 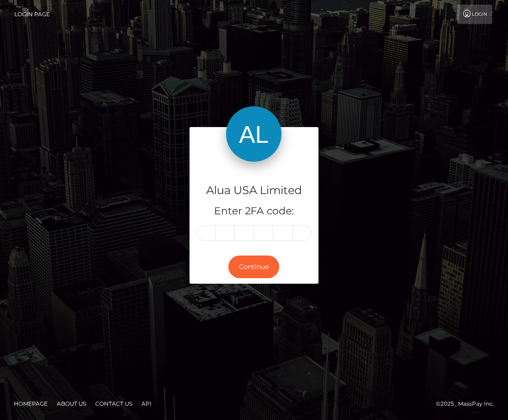 What do you see at coordinates (114, 403) in the screenshot?
I see `a: Contact Us` at bounding box center [114, 403].